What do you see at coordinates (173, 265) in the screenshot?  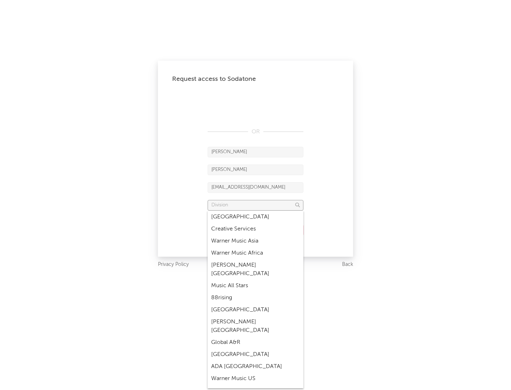 I see `a: Privacy Policy` at bounding box center [173, 265].